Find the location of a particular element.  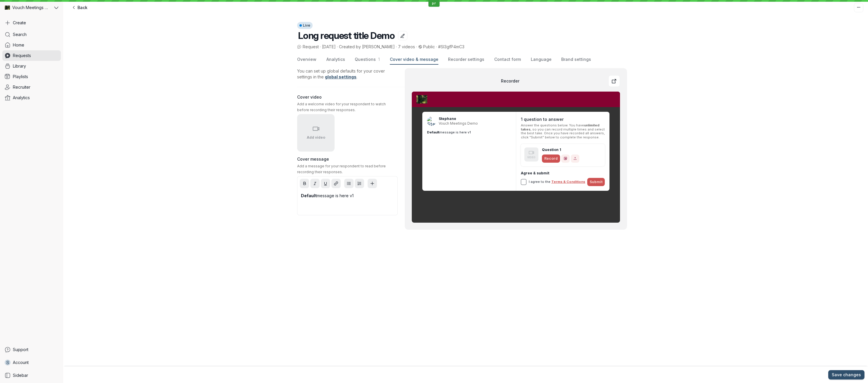

span: Question 1 is located at coordinates (561, 149).